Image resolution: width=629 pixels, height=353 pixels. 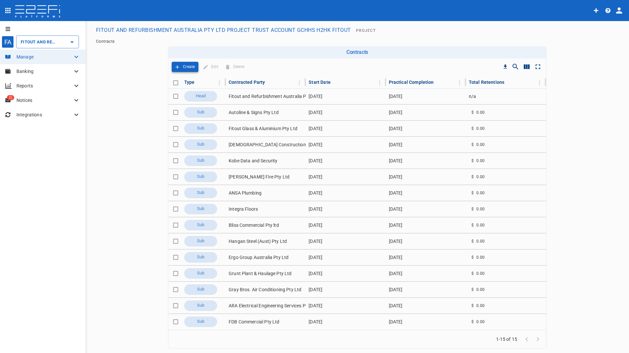 I want to click on td: ARA Electrical Engineering Services Pty Ltd, so click(x=266, y=306).